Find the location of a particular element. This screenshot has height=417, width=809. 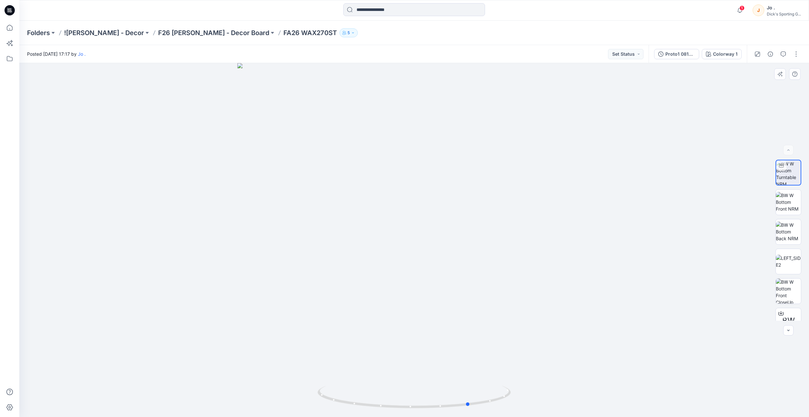

img: BW W Bottom Turntable NRM is located at coordinates (788, 173).